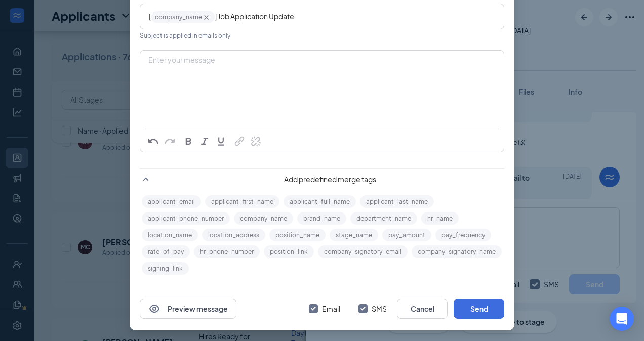 This screenshot has height=341, width=644. I want to click on button: applicant_phone_number, so click(186, 218).